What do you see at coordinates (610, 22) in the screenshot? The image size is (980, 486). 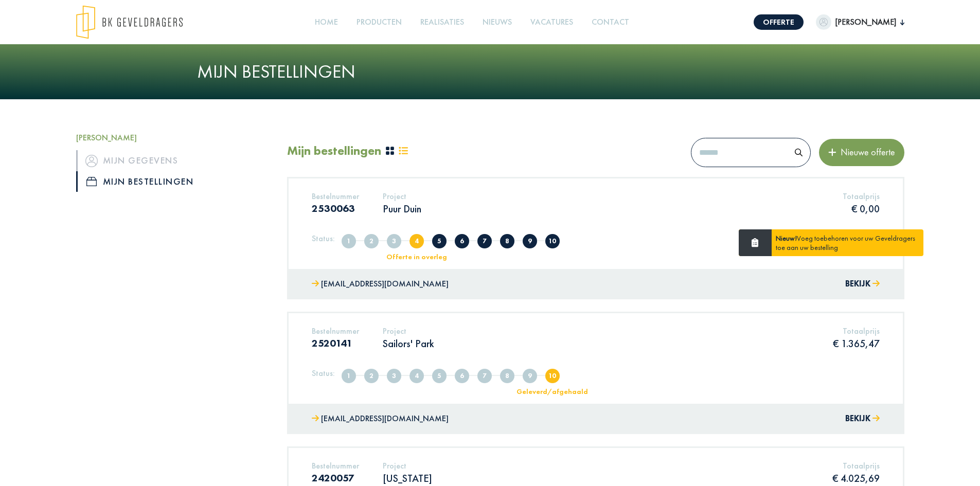 I see `a: Contact` at bounding box center [610, 22].